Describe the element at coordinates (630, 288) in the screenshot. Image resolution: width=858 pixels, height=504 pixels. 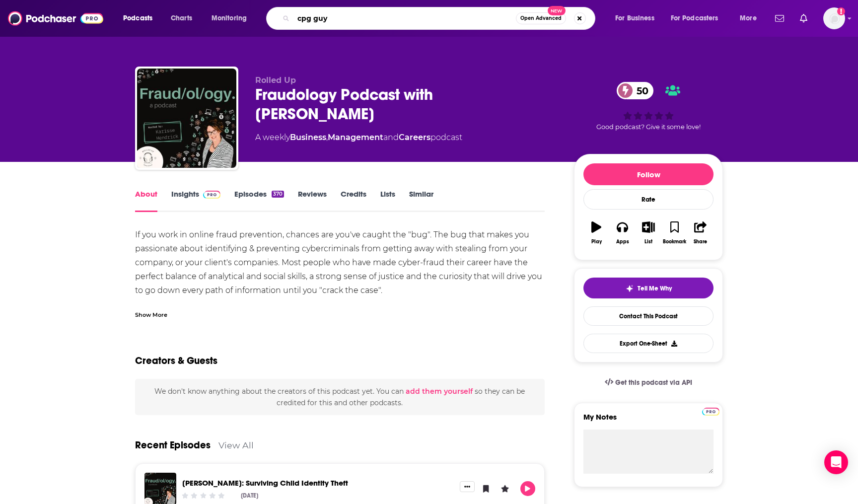
I see `img: tell me why sparkle` at that location.